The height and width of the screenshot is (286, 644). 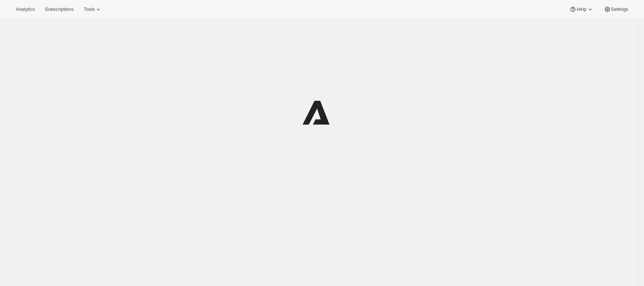 I want to click on span: Subscriptions, so click(x=59, y=10).